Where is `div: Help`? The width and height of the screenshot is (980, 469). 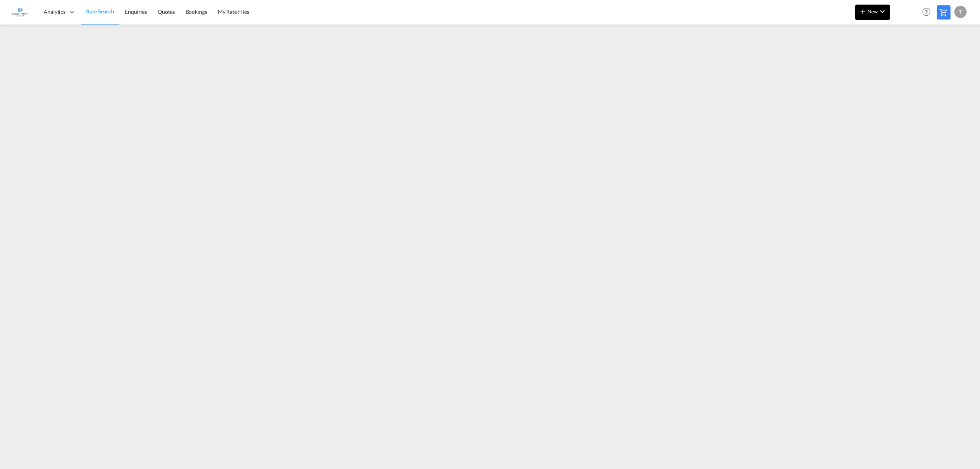
div: Help is located at coordinates (928, 12).